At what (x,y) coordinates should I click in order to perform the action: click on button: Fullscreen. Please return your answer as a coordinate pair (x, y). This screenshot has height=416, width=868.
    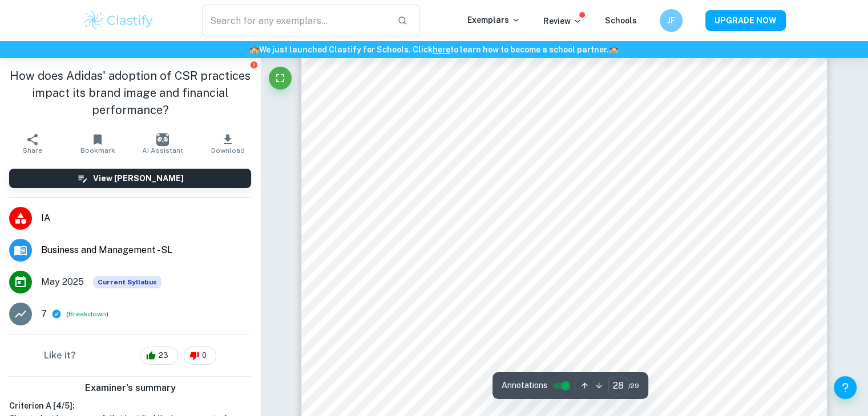
    Looking at the image, I should click on (280, 78).